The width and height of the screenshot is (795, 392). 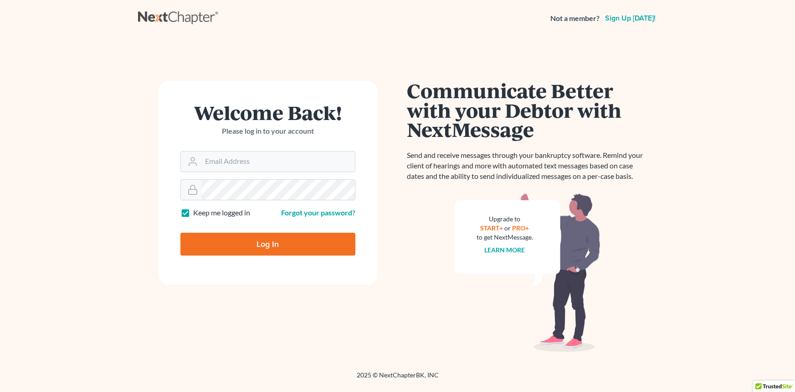 What do you see at coordinates (505, 219) in the screenshot?
I see `div: Upgrade to` at bounding box center [505, 219].